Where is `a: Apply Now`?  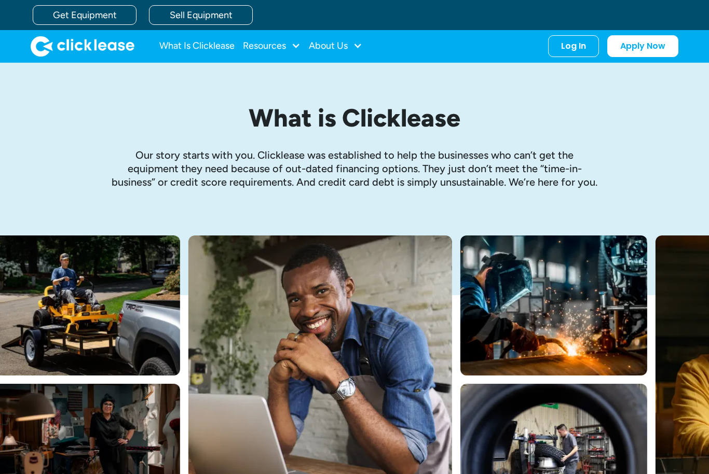
a: Apply Now is located at coordinates (643, 46).